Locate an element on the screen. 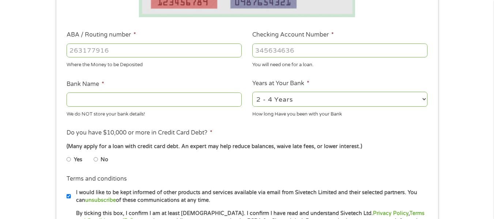 The image size is (494, 219). div: You will need one for a loan. is located at coordinates (340, 64).